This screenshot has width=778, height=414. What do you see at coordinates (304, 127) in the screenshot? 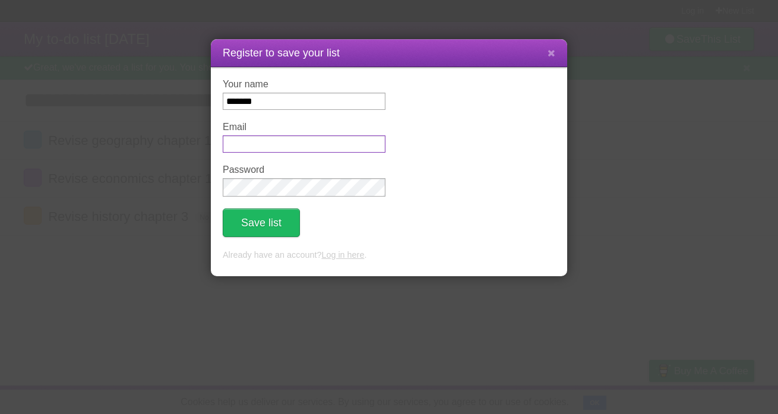
I see `label: Email` at bounding box center [304, 127].